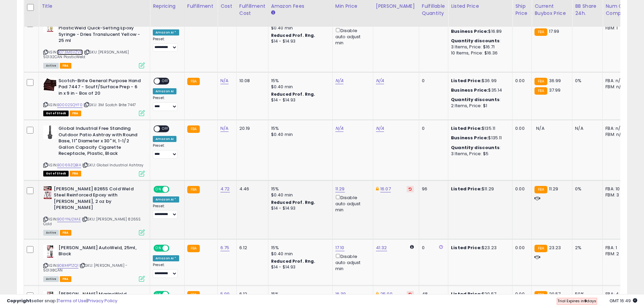  Describe the element at coordinates (353, 6) in the screenshot. I see `div: Min Price` at that location.